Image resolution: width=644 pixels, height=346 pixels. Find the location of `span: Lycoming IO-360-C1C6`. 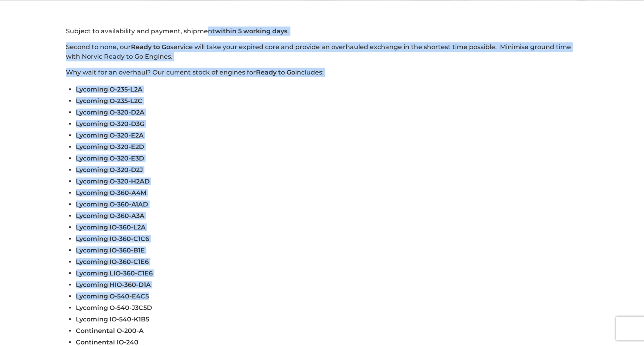

span: Lycoming IO-360-C1C6 is located at coordinates (112, 239).